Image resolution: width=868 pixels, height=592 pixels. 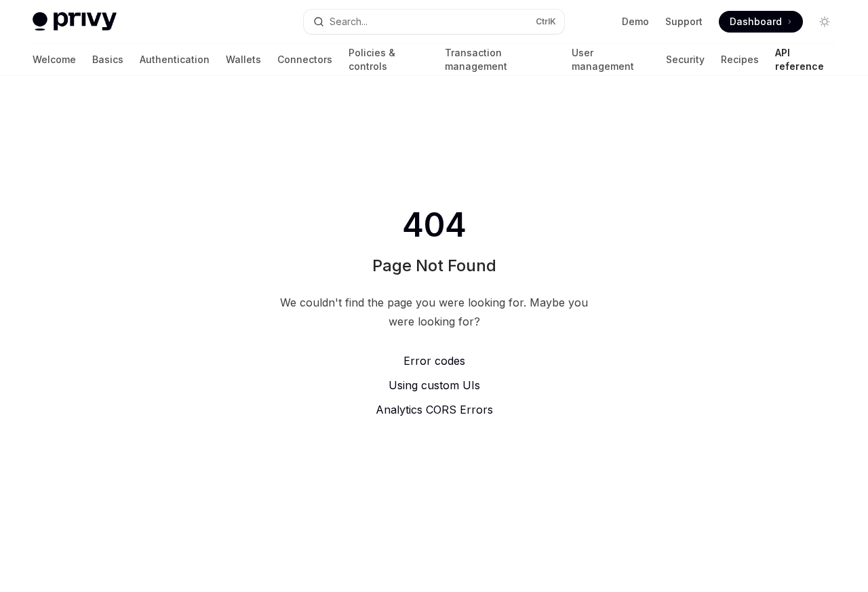 What do you see at coordinates (434, 266) in the screenshot?
I see `h1: Page Not Found` at bounding box center [434, 266].